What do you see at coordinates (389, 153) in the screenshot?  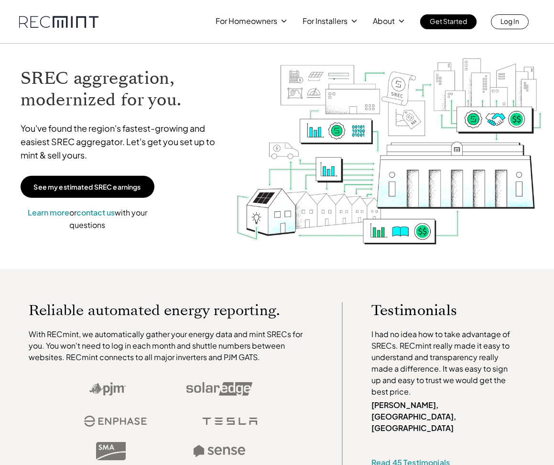 I see `img: RECmint value cycle` at bounding box center [389, 153].